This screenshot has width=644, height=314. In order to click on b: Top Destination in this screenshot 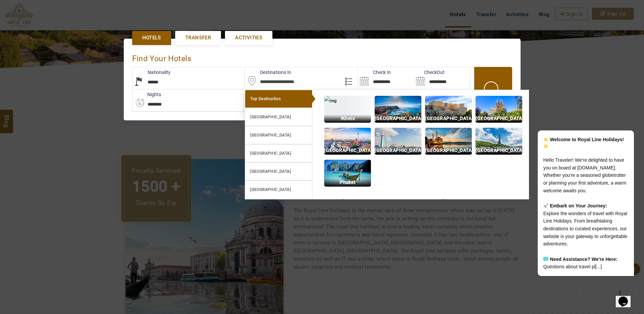, I will do `click(265, 99)`.